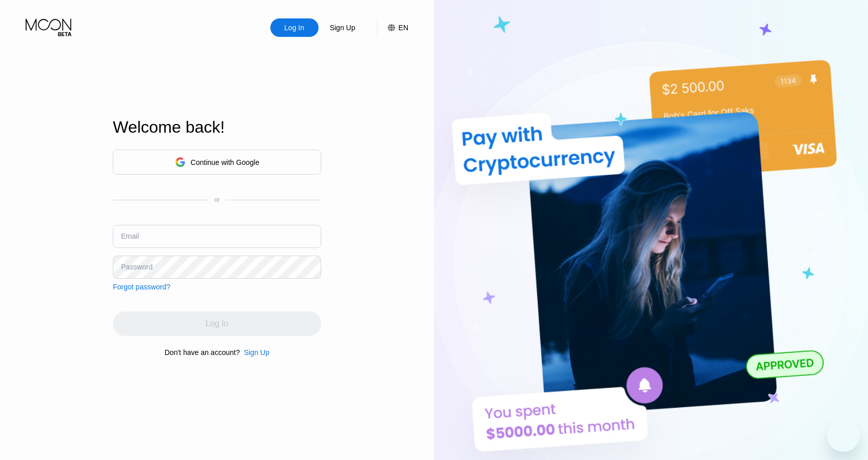 Image resolution: width=868 pixels, height=460 pixels. What do you see at coordinates (130, 237) in the screenshot?
I see `div: Email` at bounding box center [130, 237].